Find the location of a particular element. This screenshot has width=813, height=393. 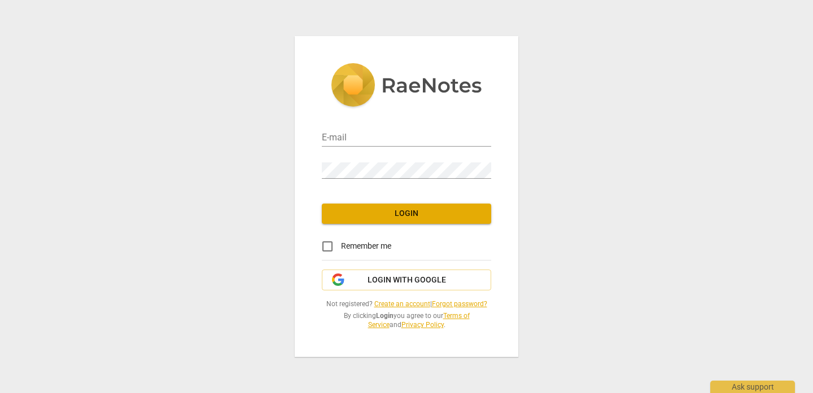

span: Login with Google is located at coordinates (406, 280).